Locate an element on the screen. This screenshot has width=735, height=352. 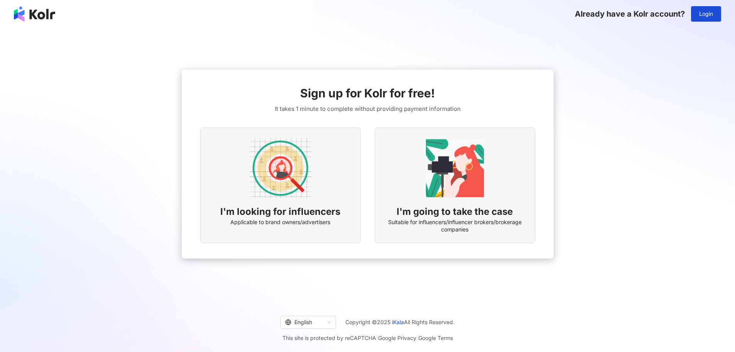
img: logo is located at coordinates (34, 14).